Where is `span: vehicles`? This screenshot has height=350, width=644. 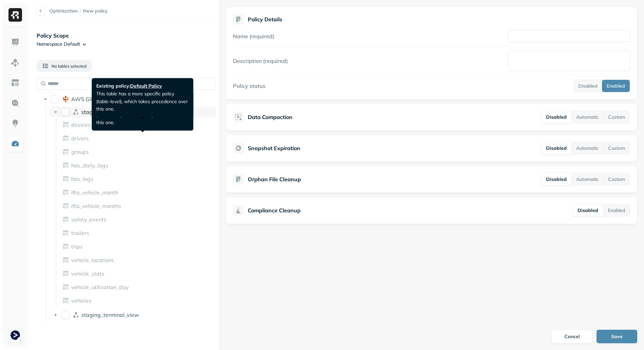 span: vehicles is located at coordinates (81, 301).